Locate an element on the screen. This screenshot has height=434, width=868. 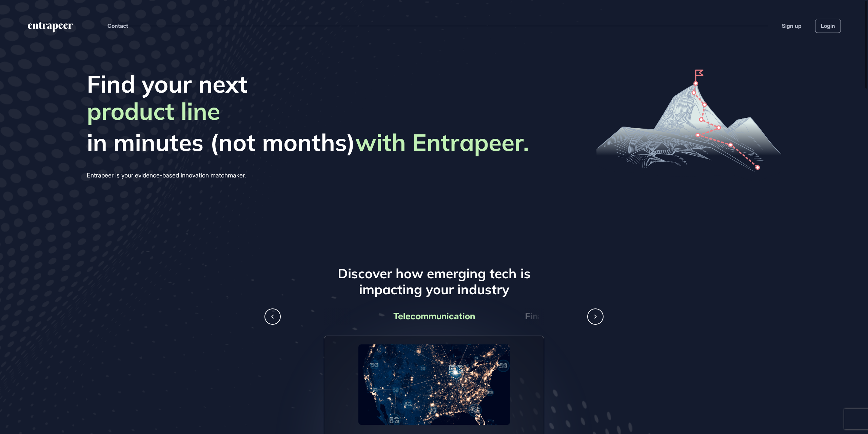
span: Find your next is located at coordinates (308, 84).